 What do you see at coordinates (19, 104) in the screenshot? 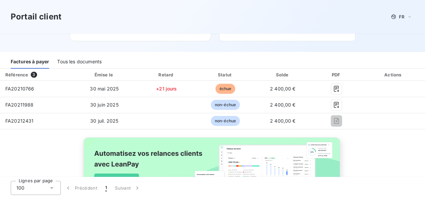
I see `span: FA20211988` at bounding box center [19, 104].